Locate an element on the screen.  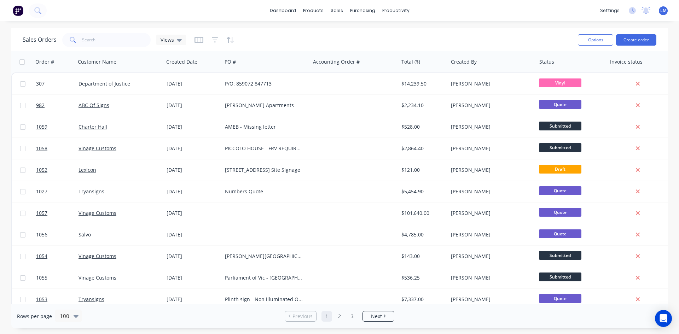
div: productivity is located at coordinates (396, 11).